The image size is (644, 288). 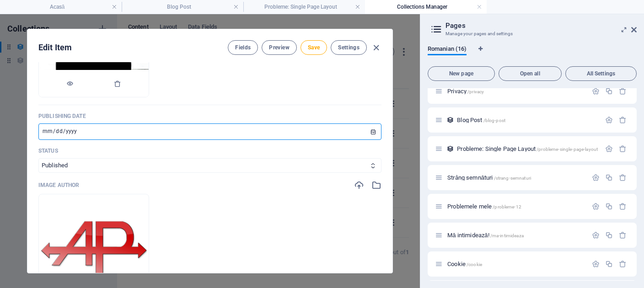 What do you see at coordinates (494, 120) in the screenshot?
I see `span: /blog-post` at bounding box center [494, 120].